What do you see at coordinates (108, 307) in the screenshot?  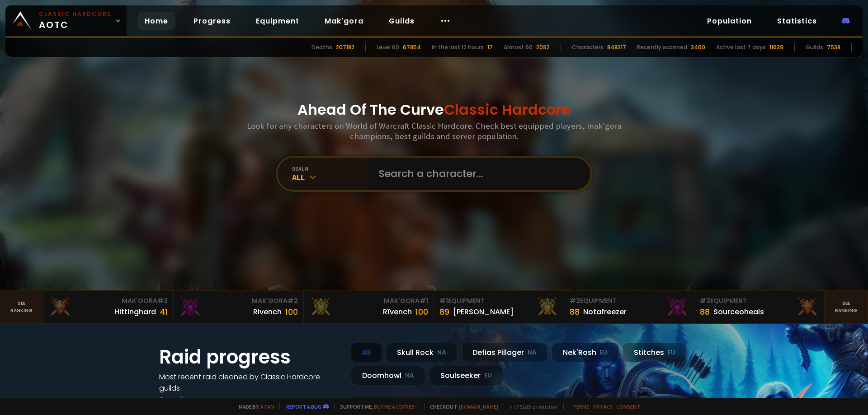 I see `a: Mak'Gora#3Hittinghard41` at bounding box center [108, 307].